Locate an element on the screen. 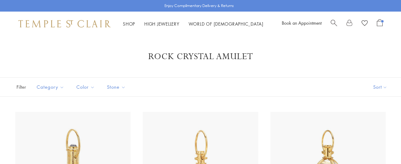  button: Category is located at coordinates (50, 87).